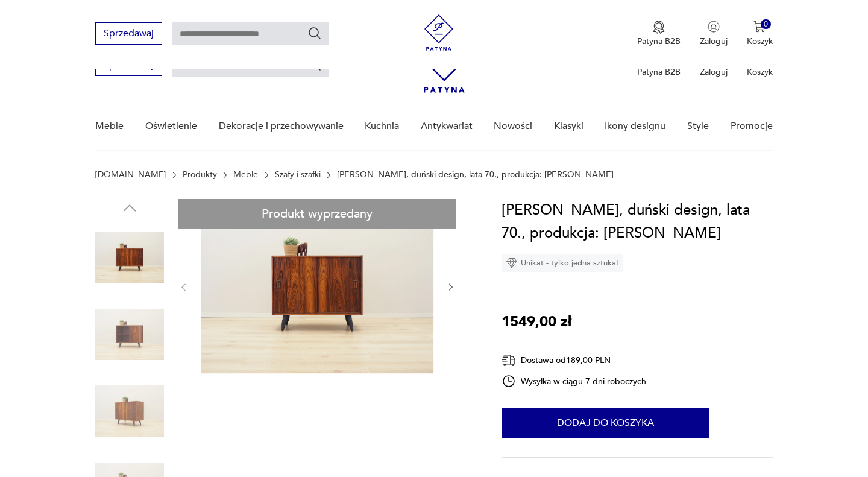  Describe the element at coordinates (446, 126) in the screenshot. I see `a: Antykwariat` at that location.